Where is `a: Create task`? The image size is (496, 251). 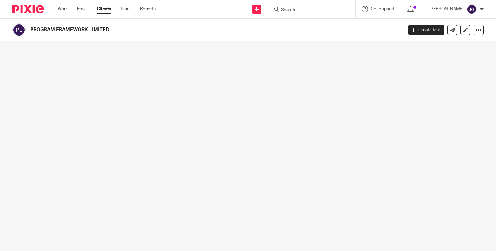
a: Create task is located at coordinates (426, 30).